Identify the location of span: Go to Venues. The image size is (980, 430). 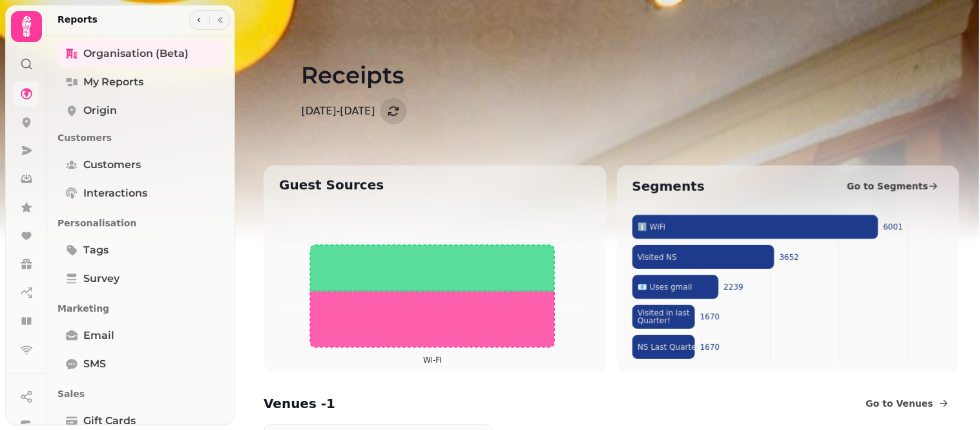
(900, 404).